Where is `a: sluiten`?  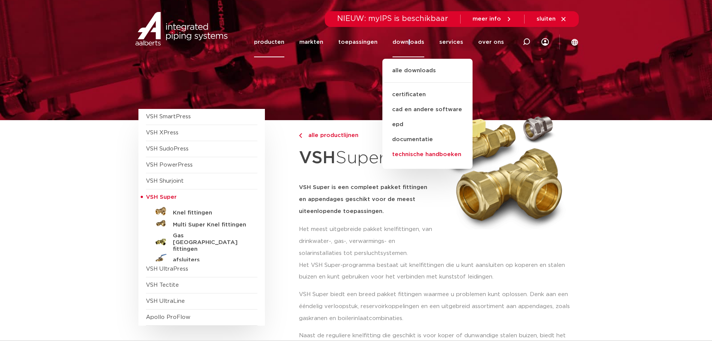
a: sluiten is located at coordinates (552, 19).